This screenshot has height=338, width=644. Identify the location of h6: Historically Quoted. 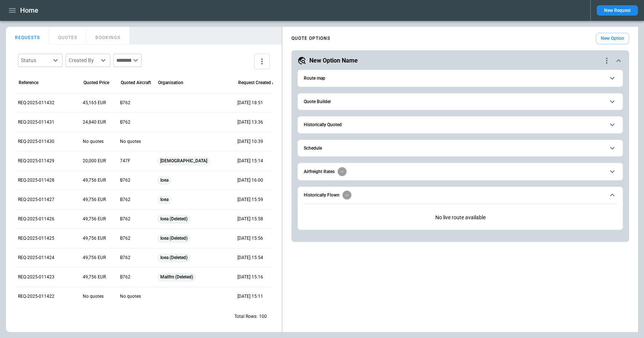
(323, 125).